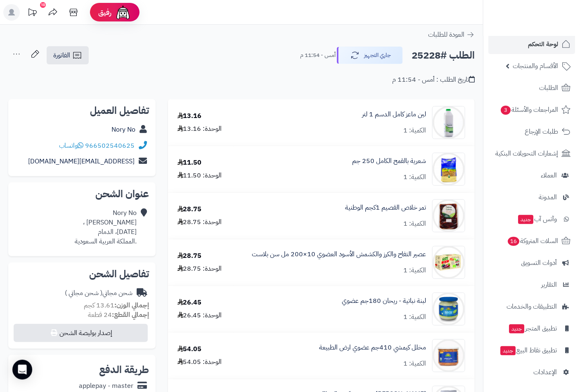  Describe the element at coordinates (123, 129) in the screenshot. I see `a: Nory No` at that location.